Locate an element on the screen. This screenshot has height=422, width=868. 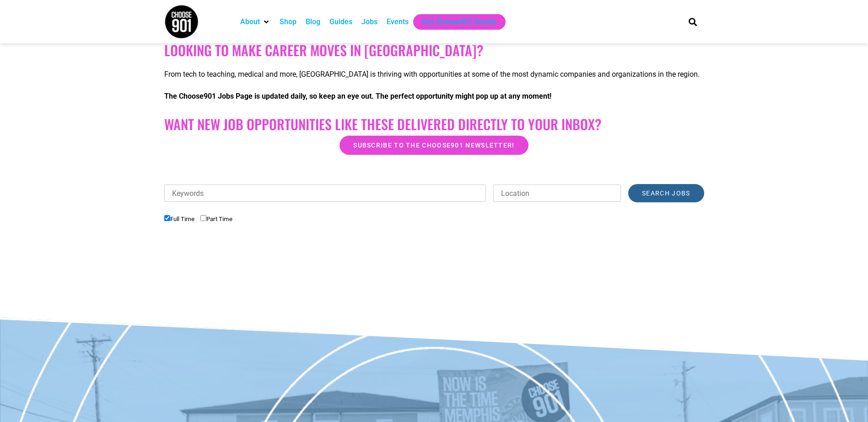
label: Part Time is located at coordinates (217, 219).